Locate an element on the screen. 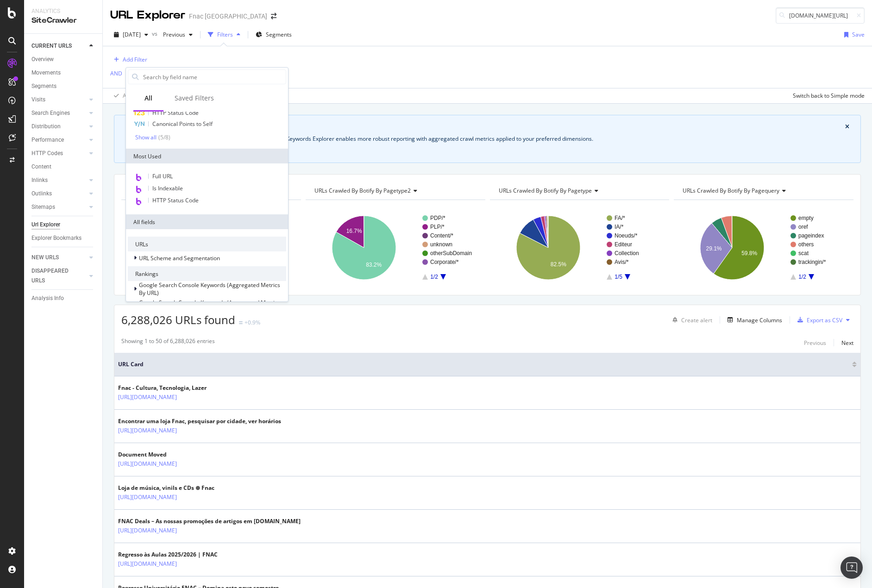 The image size is (872, 588). a: Analysis Info is located at coordinates (63, 298).